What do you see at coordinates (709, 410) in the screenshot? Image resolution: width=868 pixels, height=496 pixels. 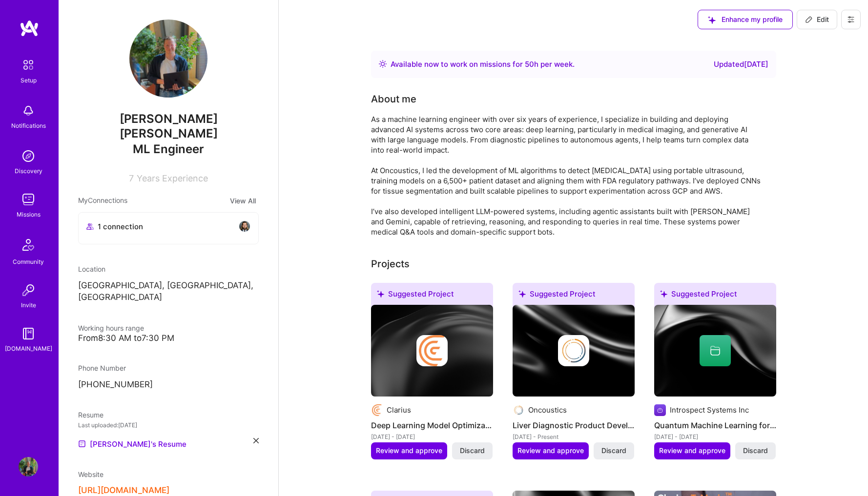 I see `div: Introspect Systems Inc` at bounding box center [709, 410].